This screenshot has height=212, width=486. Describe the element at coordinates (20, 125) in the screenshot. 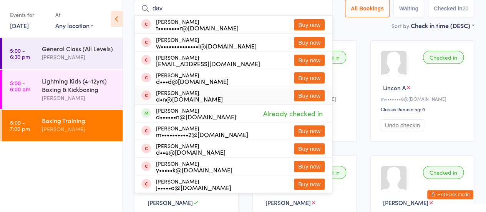

I see `time: 6:00 - 7:00 pm` at that location.